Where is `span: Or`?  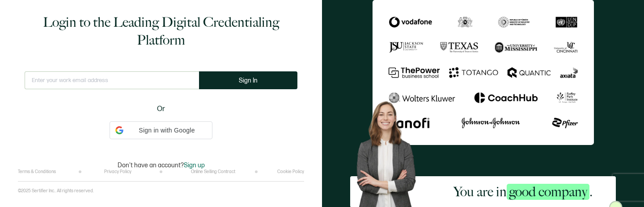 span: Or is located at coordinates (161, 109).